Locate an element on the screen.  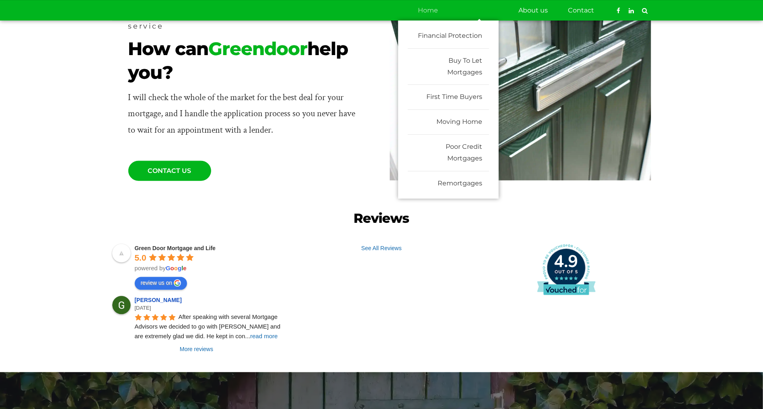
span: read more is located at coordinates (264, 336).